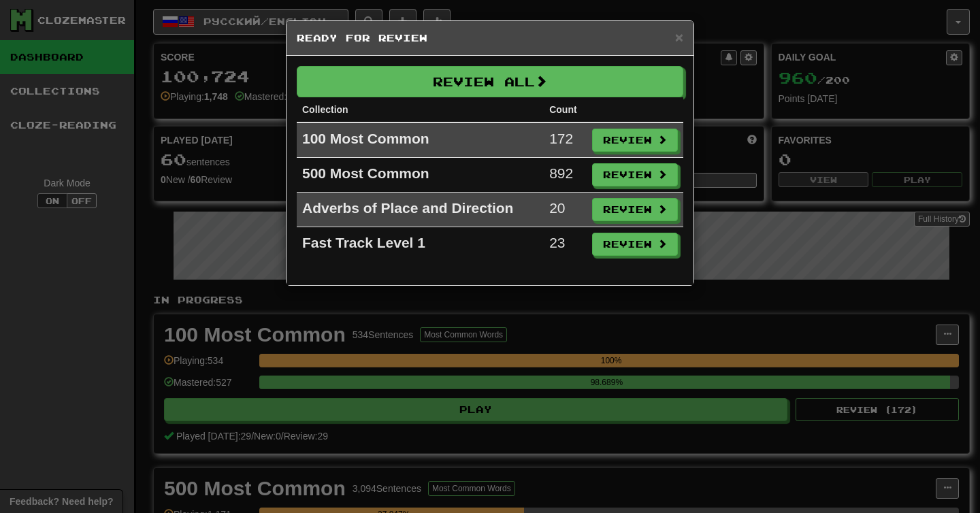 This screenshot has width=980, height=513. Describe the element at coordinates (490, 82) in the screenshot. I see `button: Review All` at that location.